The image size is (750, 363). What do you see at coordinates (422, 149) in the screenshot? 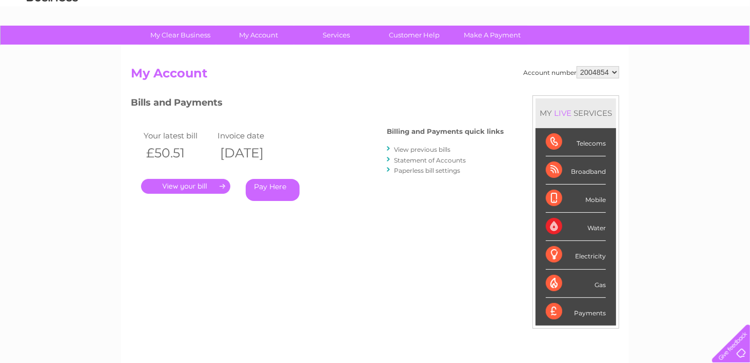
I see `a: View previous bills` at bounding box center [422, 149].